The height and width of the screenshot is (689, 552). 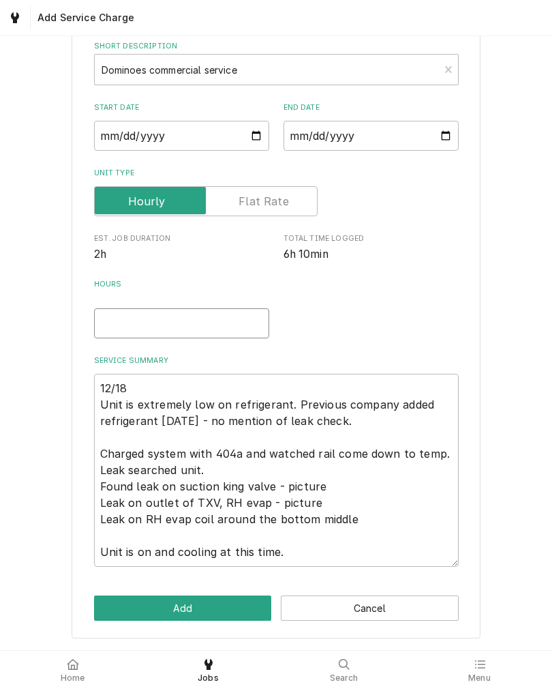 What do you see at coordinates (276, 287) in the screenshot?
I see `div: Line Item Create/Update Form` at bounding box center [276, 287].